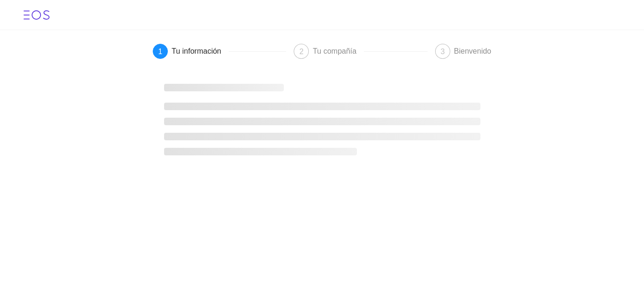 The height and width of the screenshot is (298, 644). Describe the element at coordinates (301, 51) in the screenshot. I see `span: 2` at that location.